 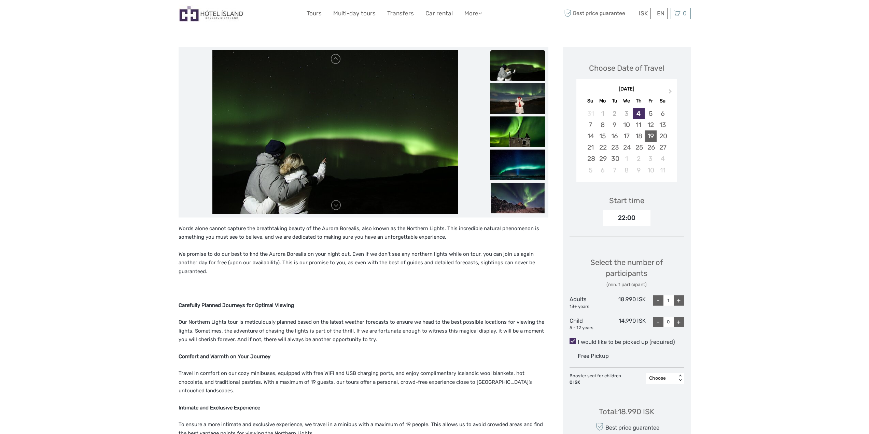 What do you see at coordinates (614, 170) in the screenshot?
I see `div: Choose Tuesday, October 7th, 2025` at bounding box center [614, 170].